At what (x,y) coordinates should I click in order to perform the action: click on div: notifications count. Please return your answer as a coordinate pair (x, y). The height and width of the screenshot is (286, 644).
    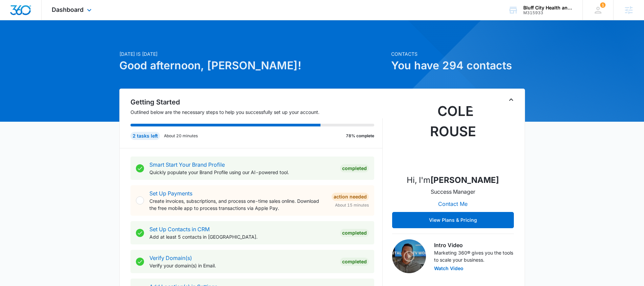
    Looking at the image, I should click on (603, 5).